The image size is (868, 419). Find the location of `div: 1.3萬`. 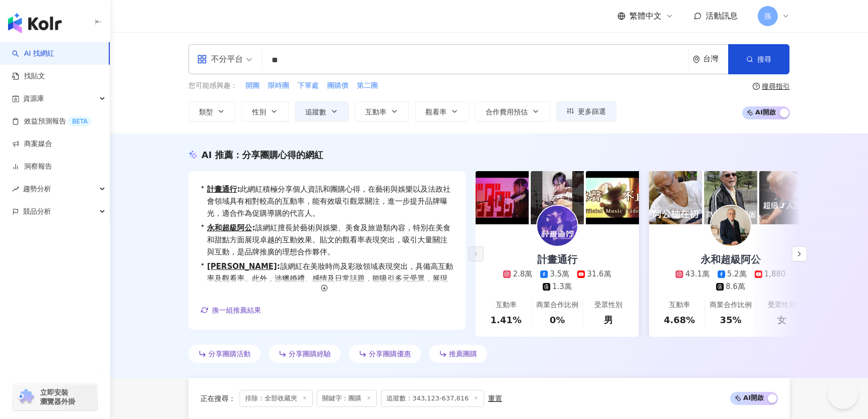

div: 1.3萬 is located at coordinates (562, 286).